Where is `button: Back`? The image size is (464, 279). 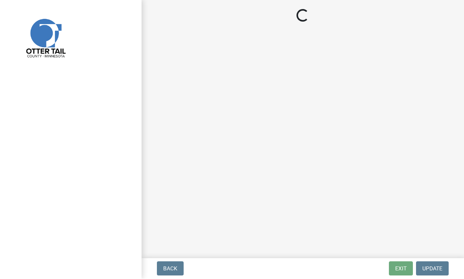
button: Back is located at coordinates (170, 269).